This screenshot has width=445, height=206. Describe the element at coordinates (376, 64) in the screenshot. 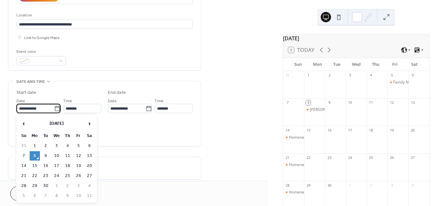

I see `div: Thu` at that location.